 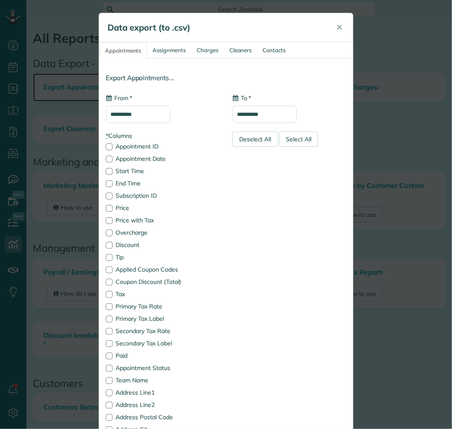 I want to click on label: End Time, so click(x=163, y=184).